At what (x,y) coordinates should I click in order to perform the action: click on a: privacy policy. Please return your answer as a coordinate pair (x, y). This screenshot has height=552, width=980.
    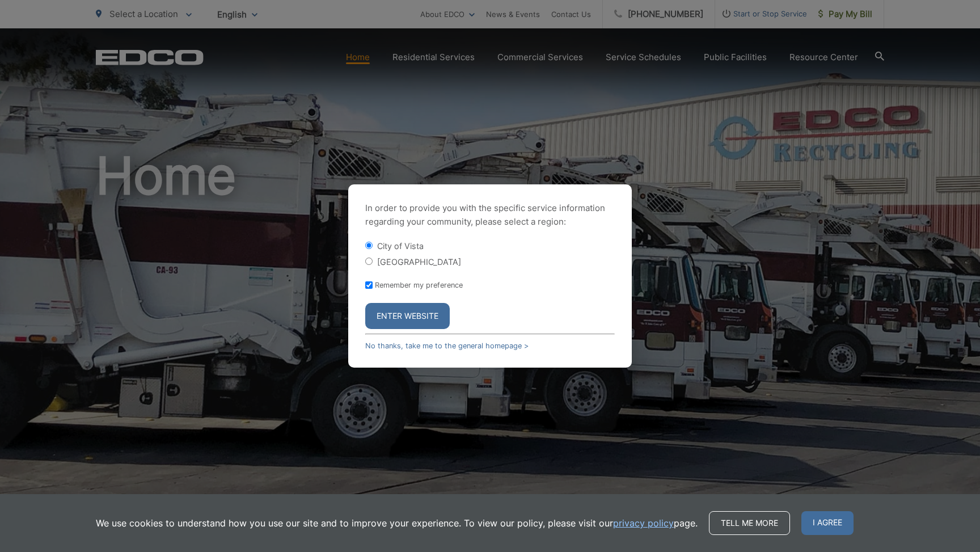
    Looking at the image, I should click on (643, 523).